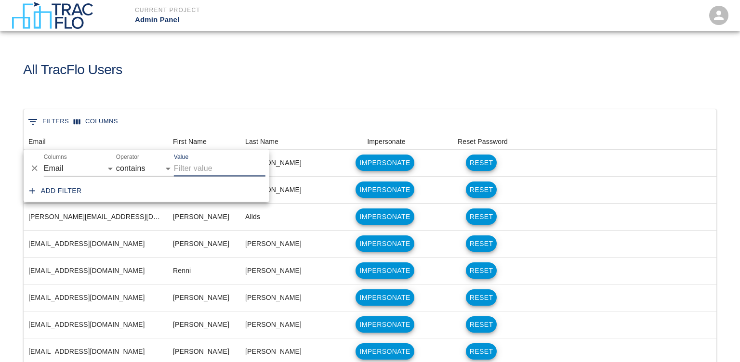 The height and width of the screenshot is (362, 740). Describe the element at coordinates (273, 271) in the screenshot. I see `div: Trinh` at that location.